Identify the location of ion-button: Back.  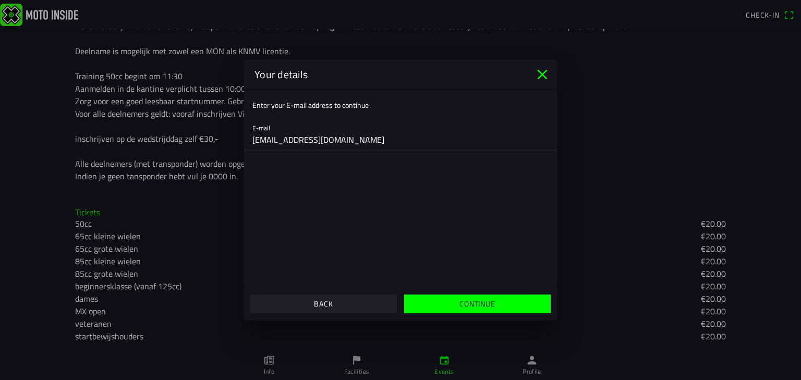
(323, 304).